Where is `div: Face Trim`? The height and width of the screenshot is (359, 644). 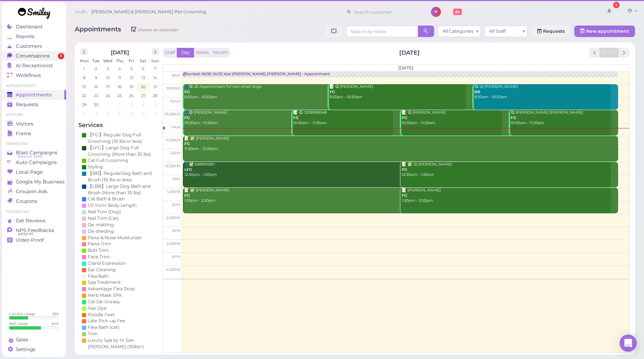
div: Face Trim is located at coordinates (98, 257).